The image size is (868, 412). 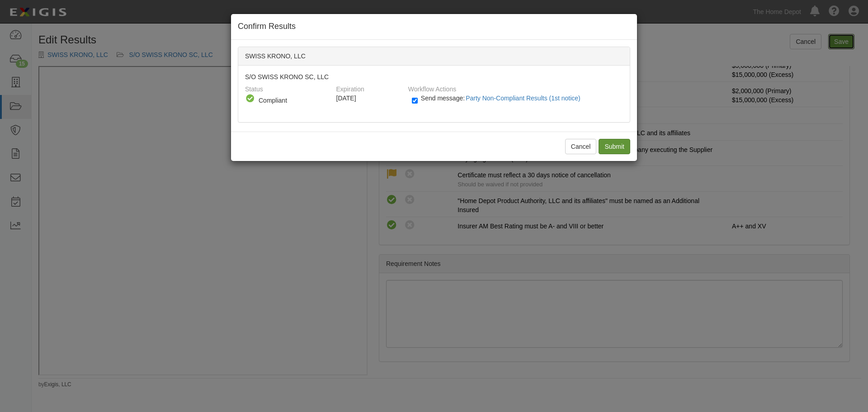 I want to click on span: Party Non-Compliant Results (1st notice), so click(x=523, y=99).